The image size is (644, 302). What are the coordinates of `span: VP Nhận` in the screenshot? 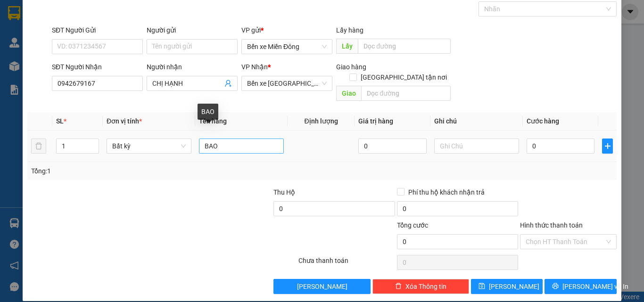 It's located at (254, 67).